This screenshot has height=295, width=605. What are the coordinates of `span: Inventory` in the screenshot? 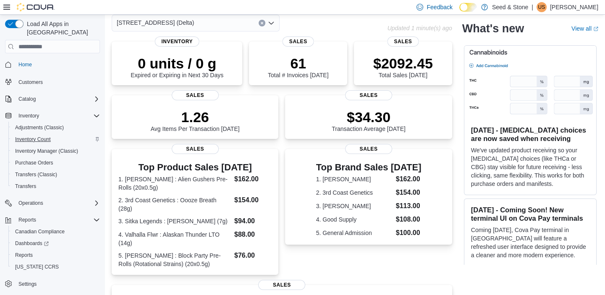 It's located at (177, 42).